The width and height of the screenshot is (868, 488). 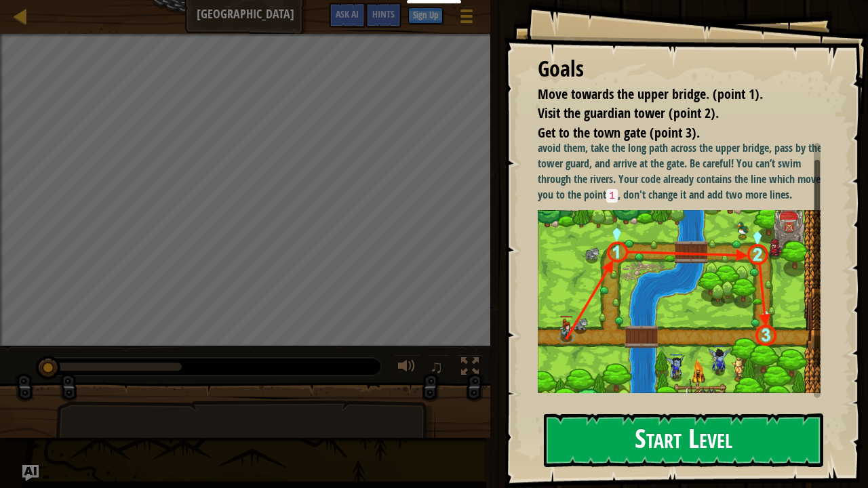 I want to click on button: Show game menu, so click(x=467, y=18).